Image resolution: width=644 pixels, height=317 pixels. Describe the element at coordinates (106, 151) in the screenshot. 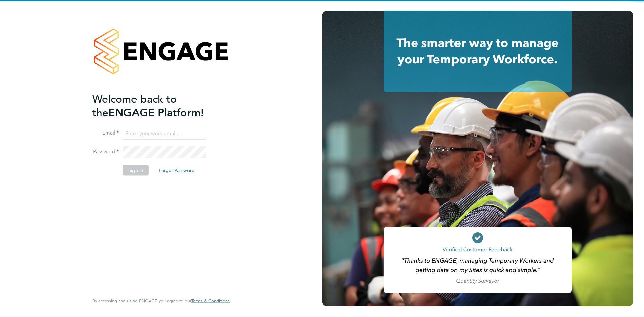

I see `label: Password` at that location.